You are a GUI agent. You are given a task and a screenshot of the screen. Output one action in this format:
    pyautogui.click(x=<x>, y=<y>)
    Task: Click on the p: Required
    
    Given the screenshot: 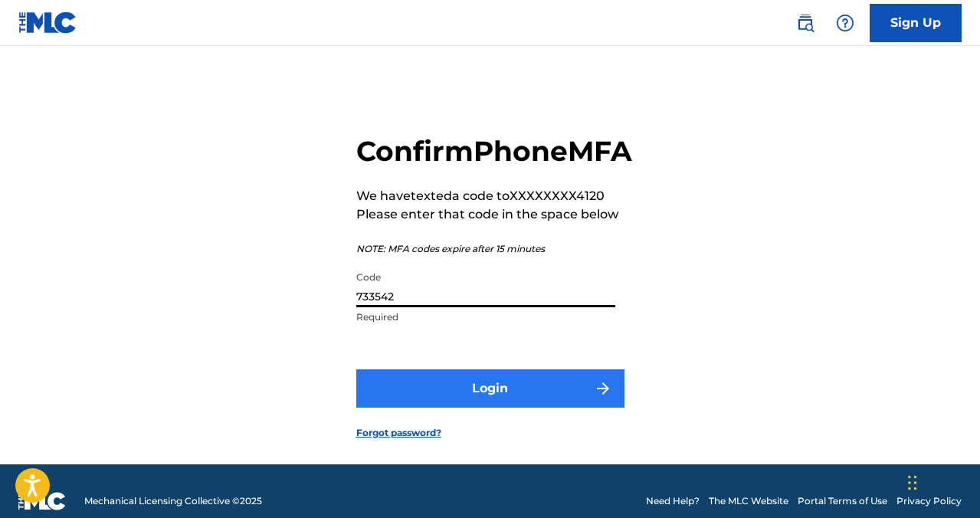 What is the action you would take?
    pyautogui.click(x=486, y=318)
    